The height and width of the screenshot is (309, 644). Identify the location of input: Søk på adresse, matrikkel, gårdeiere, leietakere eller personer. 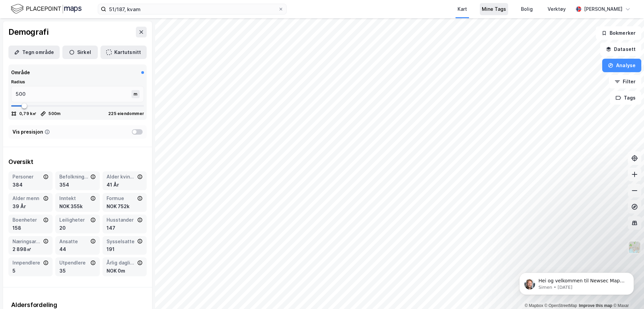
(192, 9).